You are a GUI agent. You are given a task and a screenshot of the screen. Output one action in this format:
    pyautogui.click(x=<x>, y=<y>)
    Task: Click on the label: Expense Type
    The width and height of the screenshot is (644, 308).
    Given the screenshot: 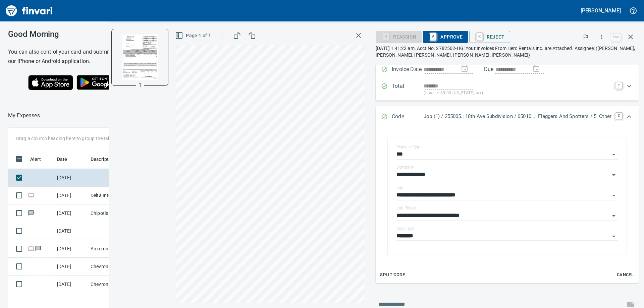 What is the action you would take?
    pyautogui.click(x=409, y=147)
    